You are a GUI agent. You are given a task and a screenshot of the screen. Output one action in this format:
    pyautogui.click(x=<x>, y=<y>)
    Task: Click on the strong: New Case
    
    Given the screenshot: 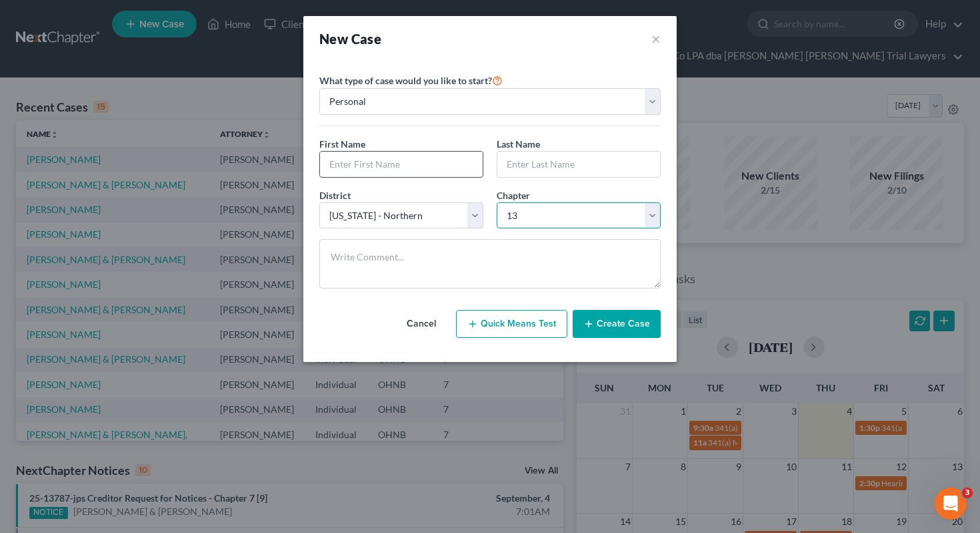 What is the action you would take?
    pyautogui.click(x=350, y=39)
    